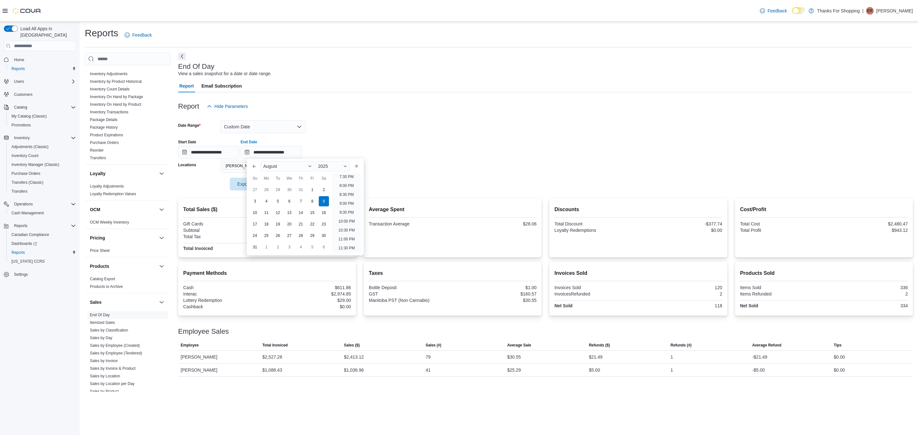  What do you see at coordinates (563, 306) in the screenshot?
I see `strong: Net Sold` at bounding box center [563, 306].